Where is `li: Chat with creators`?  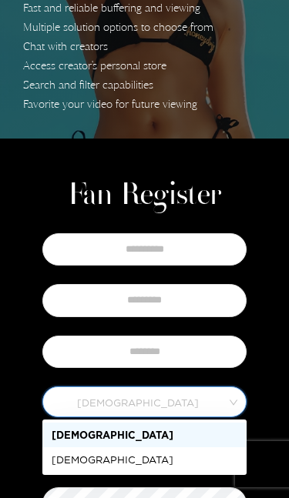 li: Chat with creators is located at coordinates (144, 46).